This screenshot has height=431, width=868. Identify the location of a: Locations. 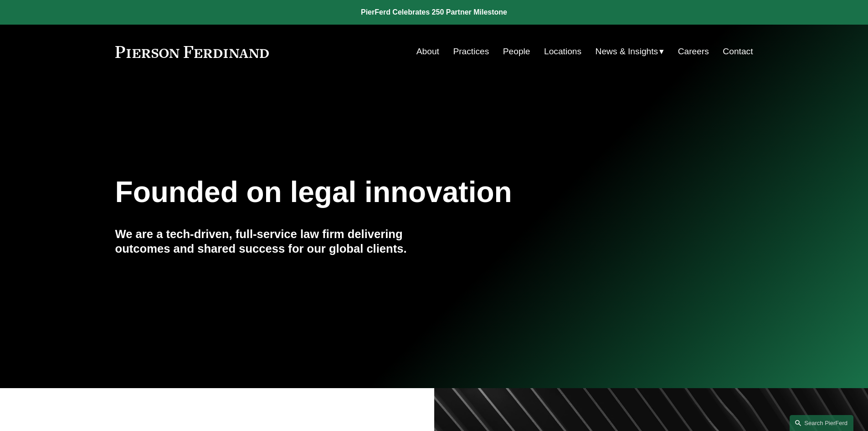
(563, 52).